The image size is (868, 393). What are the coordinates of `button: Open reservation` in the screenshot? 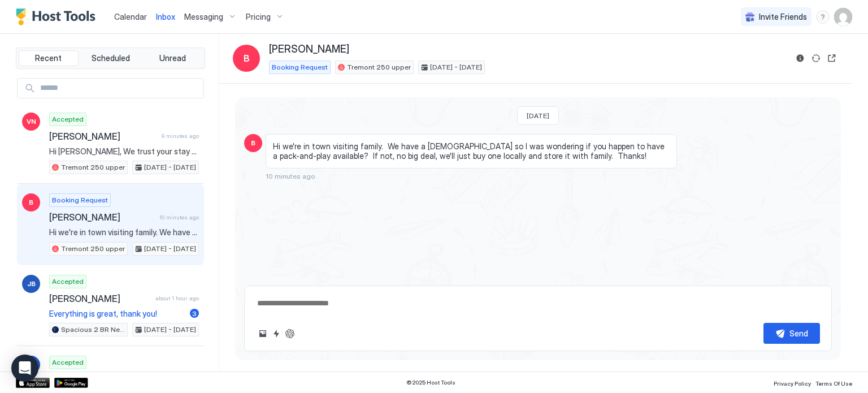 It's located at (831, 59).